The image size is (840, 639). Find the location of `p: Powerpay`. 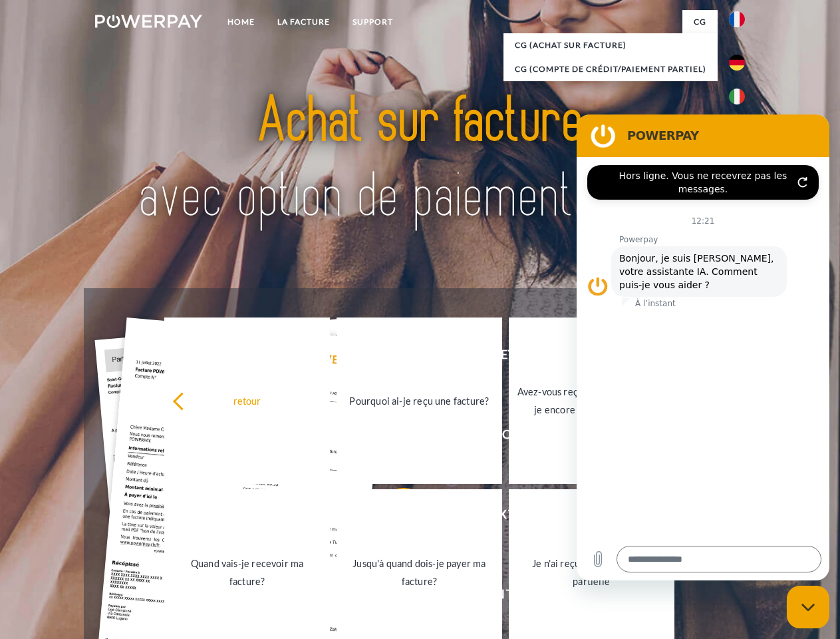

p: Powerpay is located at coordinates (148, 125).